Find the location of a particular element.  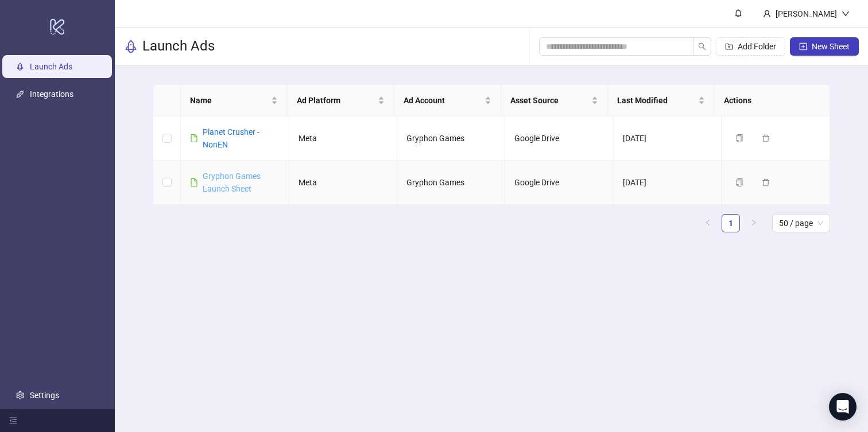

span: Ad Account is located at coordinates (443, 100).